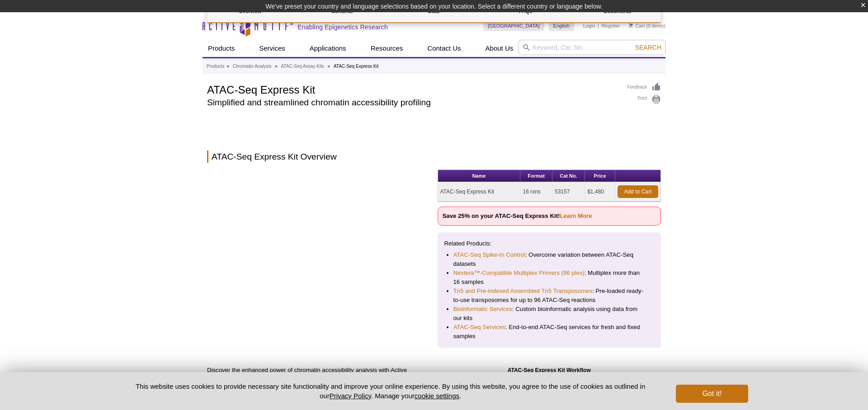 This screenshot has height=410, width=868. What do you see at coordinates (412, 103) in the screenshot?
I see `h2: Simplified and streamlined chromatin accessibility profiling` at bounding box center [412, 103].